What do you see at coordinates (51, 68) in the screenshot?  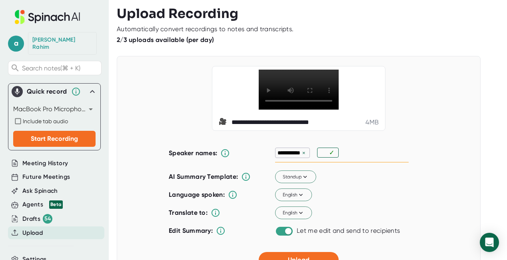 I see `span: Search notes (⌘ + K)` at bounding box center [51, 68].